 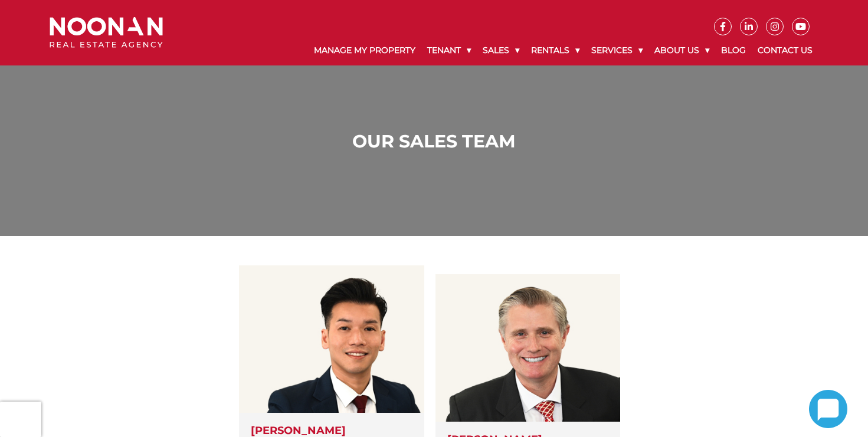 I want to click on a: Services, so click(x=617, y=50).